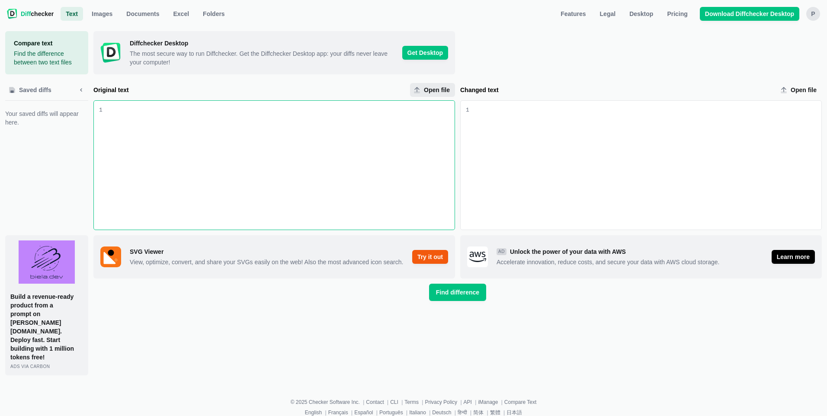  What do you see at coordinates (274, 53) in the screenshot?
I see `a: Diffchecker Desktop iconDiffchecker Desktop The most secure way to run Diffchecker. Get the Diffc...` at bounding box center [274, 53].